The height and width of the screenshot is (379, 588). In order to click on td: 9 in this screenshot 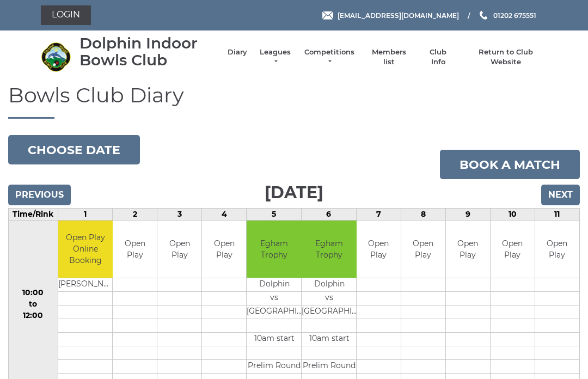, I will do `click(467, 214)`.